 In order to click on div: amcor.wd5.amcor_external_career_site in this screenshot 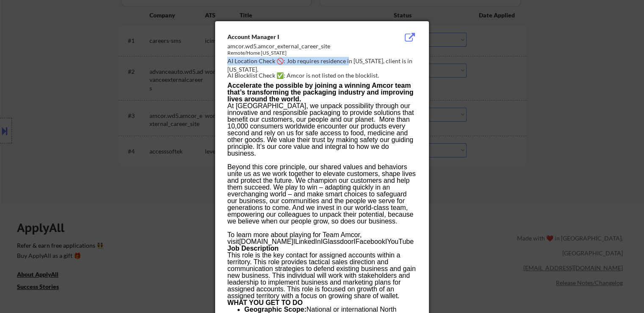, I will do `click(301, 46)`.